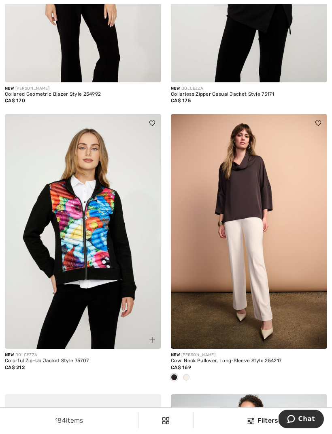  Describe the element at coordinates (83, 231) in the screenshot. I see `img: Colorful Zip-Up Jacket Style 75707. As sample` at that location.